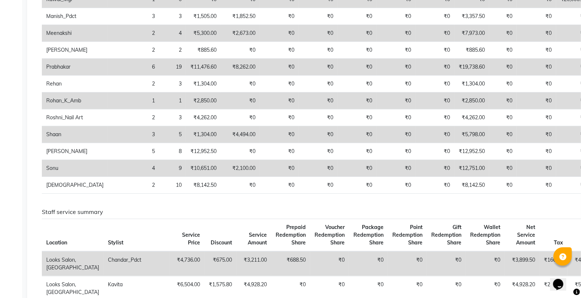 The height and width of the screenshot is (298, 581). Describe the element at coordinates (472, 152) in the screenshot. I see `td: ₹12,952.50` at that location.